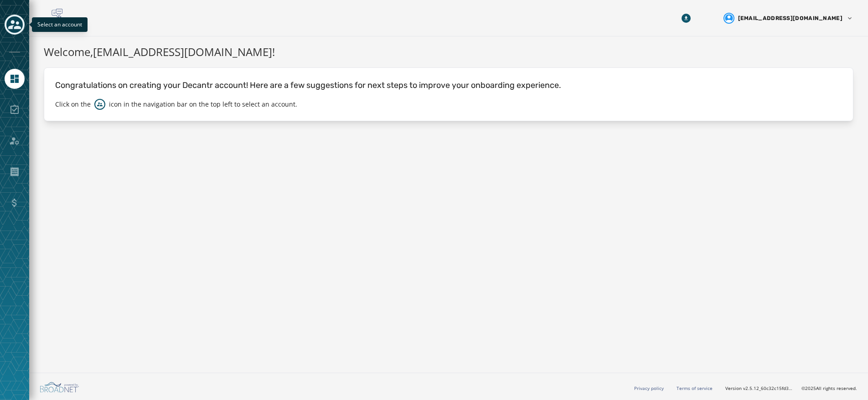 The height and width of the screenshot is (400, 868). Describe the element at coordinates (759, 388) in the screenshot. I see `span: Version` at that location.